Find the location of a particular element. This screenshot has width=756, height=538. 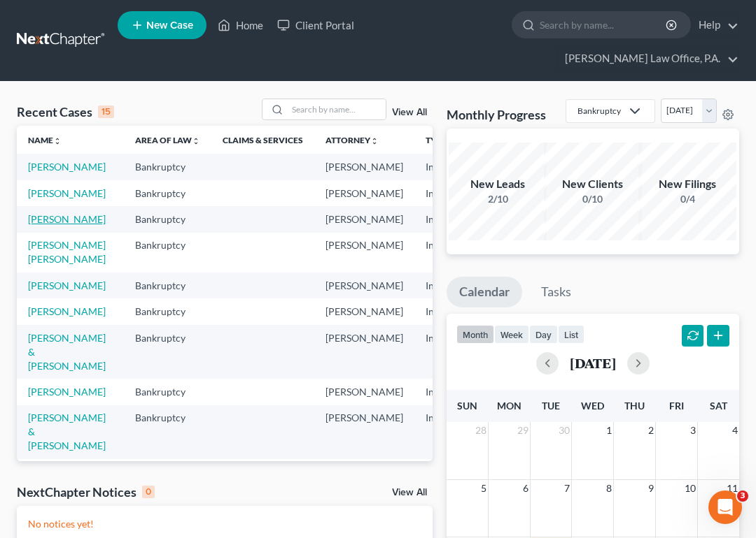

span: Sat is located at coordinates (718, 406).